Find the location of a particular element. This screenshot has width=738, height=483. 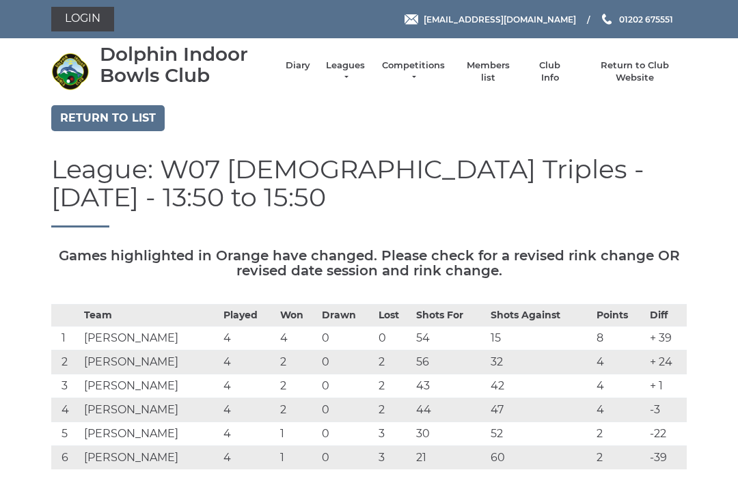

td: -22 is located at coordinates (666, 434).